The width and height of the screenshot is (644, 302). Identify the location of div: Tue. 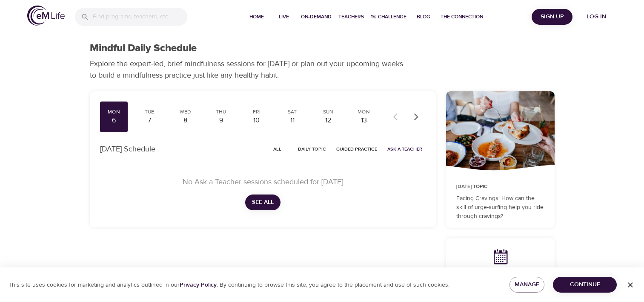
(149, 112).